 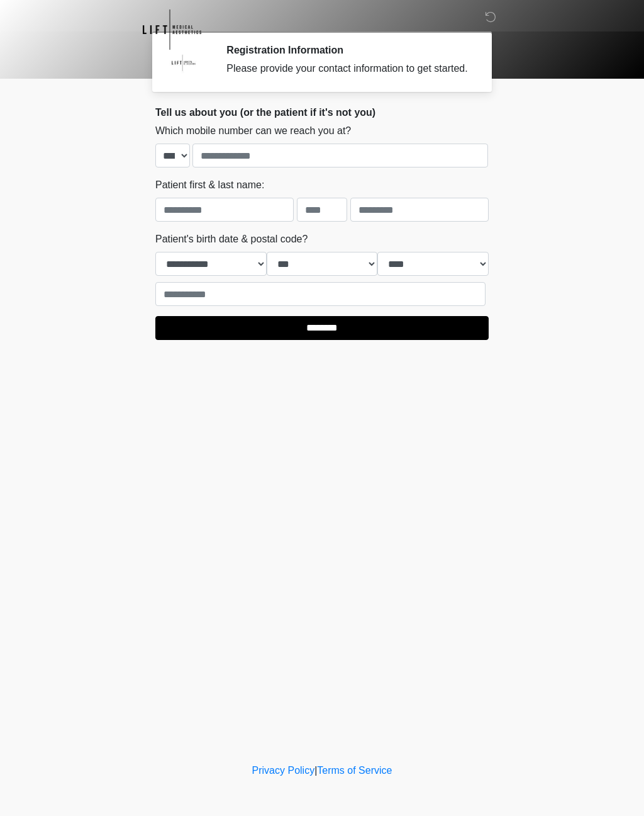 What do you see at coordinates (172, 29) in the screenshot?
I see `img: Lift Medical Aesthetics Logo` at bounding box center [172, 29].